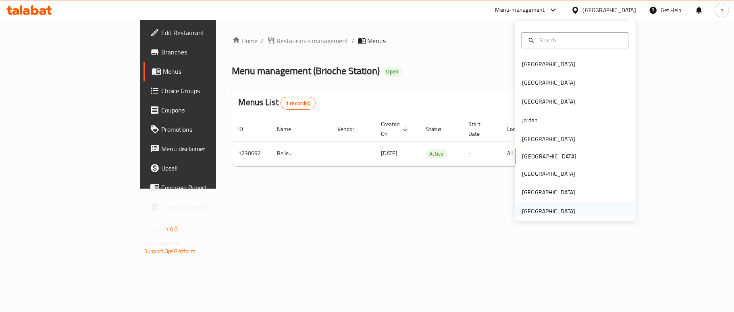 This screenshot has height=312, width=734. I want to click on span: h, so click(722, 10).